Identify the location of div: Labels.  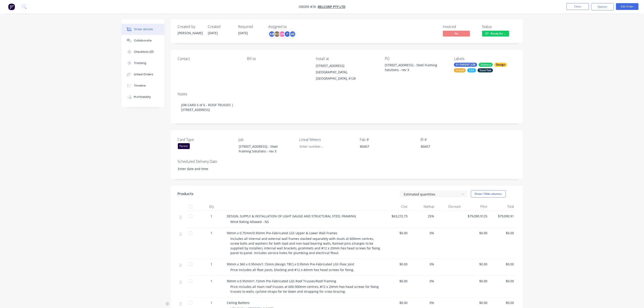
(485, 59).